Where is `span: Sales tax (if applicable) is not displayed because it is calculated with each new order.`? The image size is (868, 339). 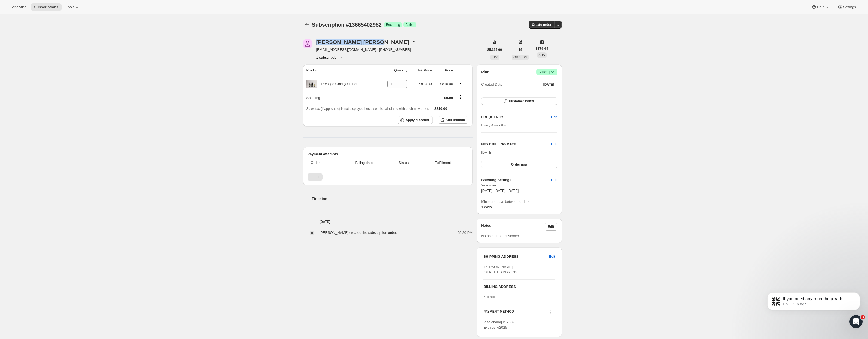 span: Sales tax (if applicable) is not displayed because it is calculated with each new order. is located at coordinates (368, 108).